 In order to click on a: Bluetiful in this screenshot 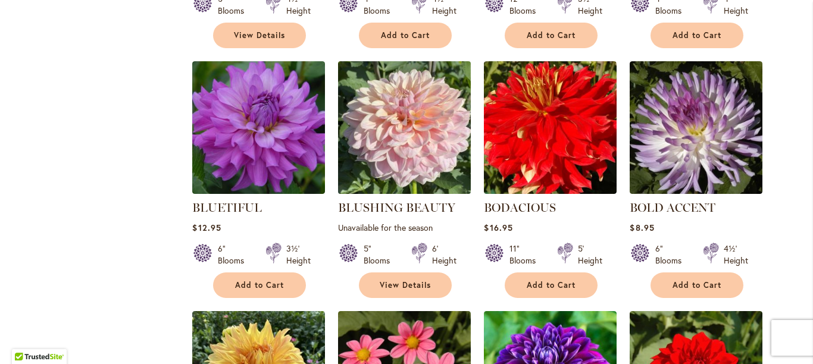, I will do `click(258, 191)`.